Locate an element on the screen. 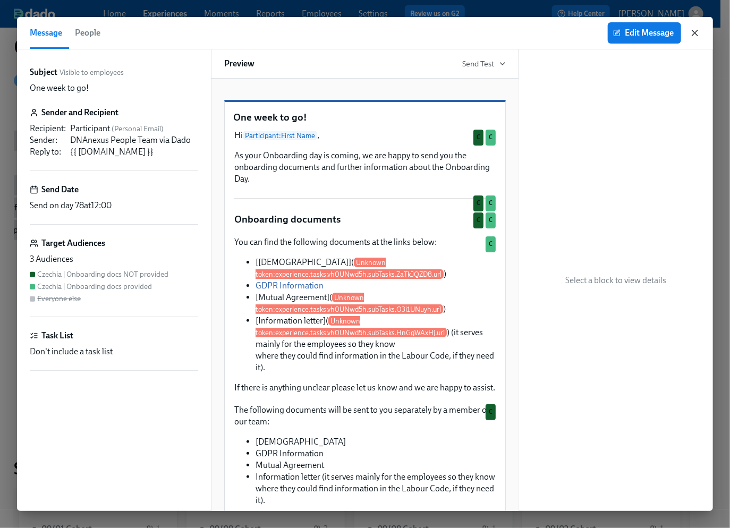  div: Recipient : is located at coordinates (48, 129).